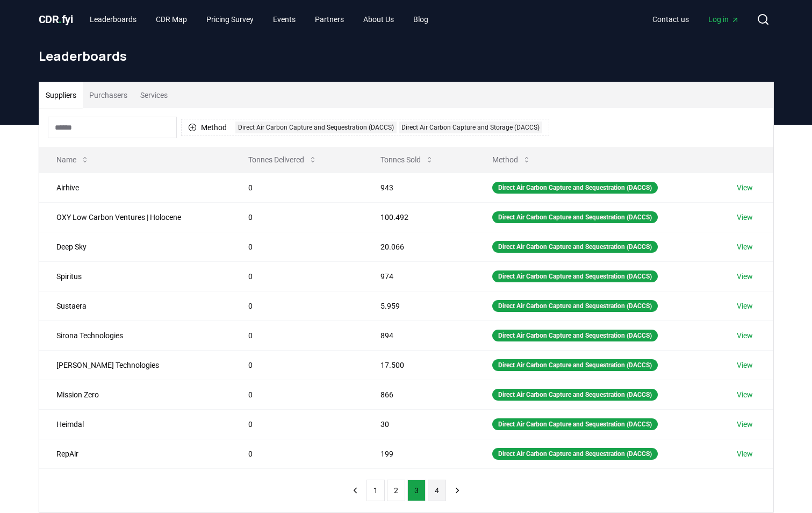 The width and height of the screenshot is (812, 513). I want to click on td: 17.500, so click(419, 365).